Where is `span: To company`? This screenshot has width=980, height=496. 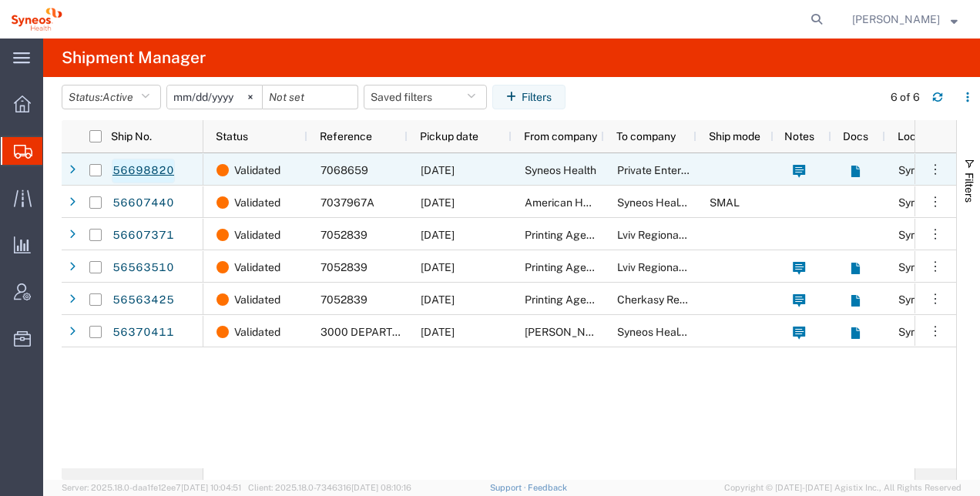 span: To company is located at coordinates (646, 136).